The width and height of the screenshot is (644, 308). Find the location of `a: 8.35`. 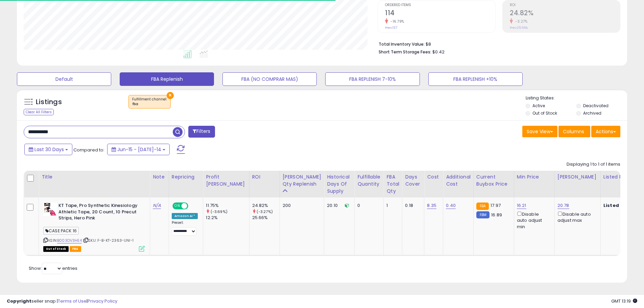

a: 8.35 is located at coordinates (431, 206).